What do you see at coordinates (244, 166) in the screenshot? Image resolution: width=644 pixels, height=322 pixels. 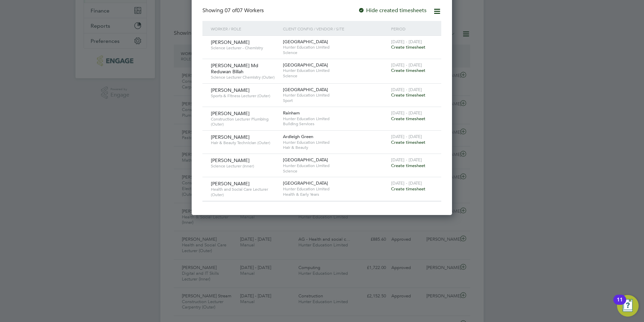 I see `span: Science Lecturer (Inner)` at bounding box center [244, 166].